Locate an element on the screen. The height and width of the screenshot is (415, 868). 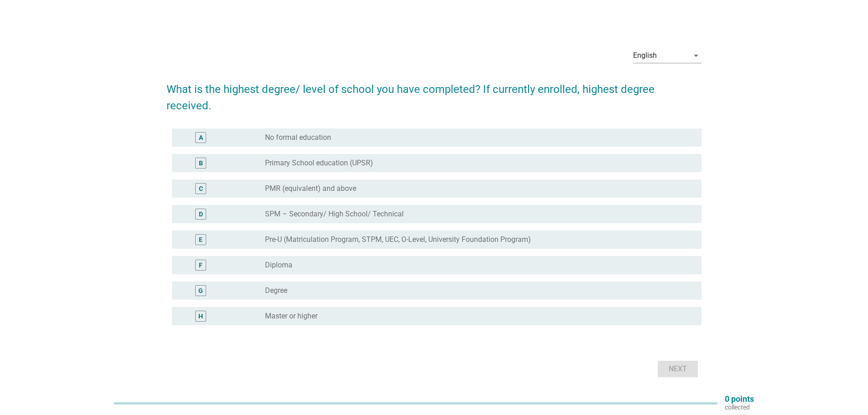
i: arrow_drop_down is located at coordinates (696, 56).